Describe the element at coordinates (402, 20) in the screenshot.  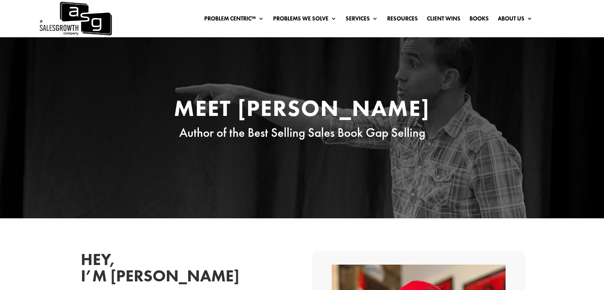
I see `a: Resources` at that location.